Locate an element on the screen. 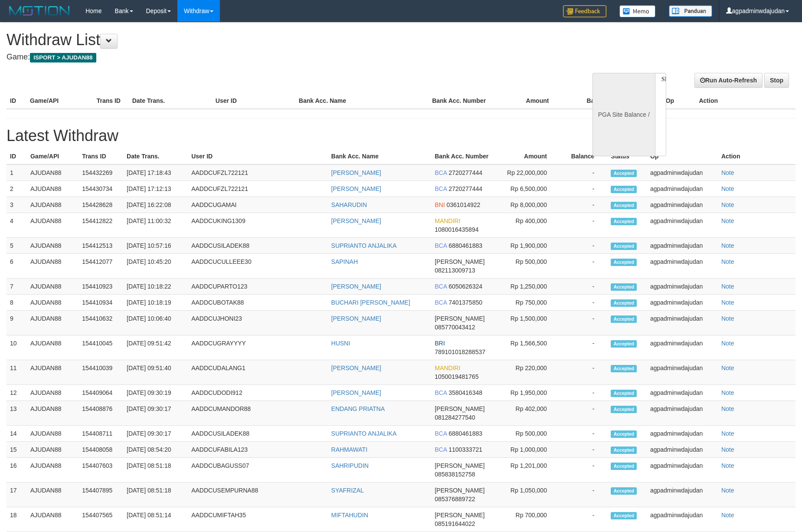  span: 6880461883 is located at coordinates (465, 433).